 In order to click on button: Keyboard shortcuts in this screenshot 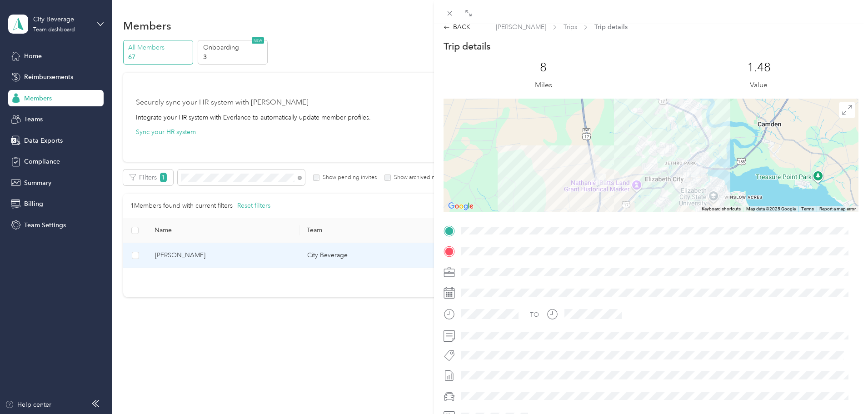, I will do `click(721, 209)`.